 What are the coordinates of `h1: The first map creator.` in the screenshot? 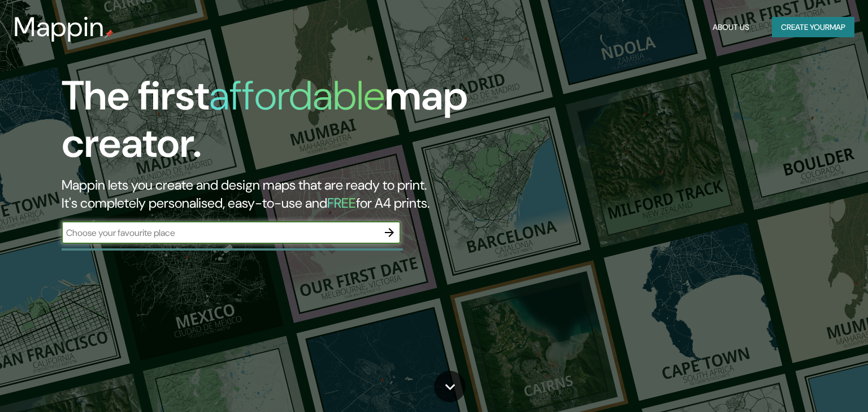 It's located at (279, 124).